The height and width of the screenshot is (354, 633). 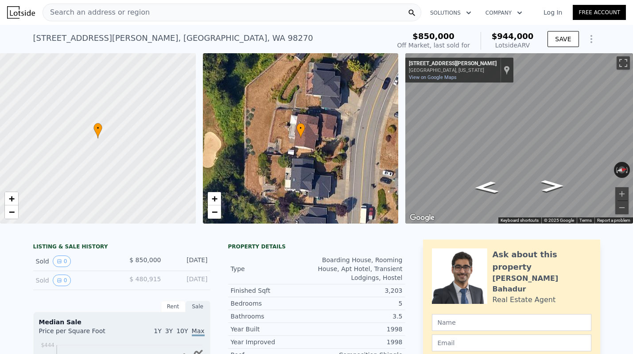 I want to click on span: Max, so click(x=198, y=331).